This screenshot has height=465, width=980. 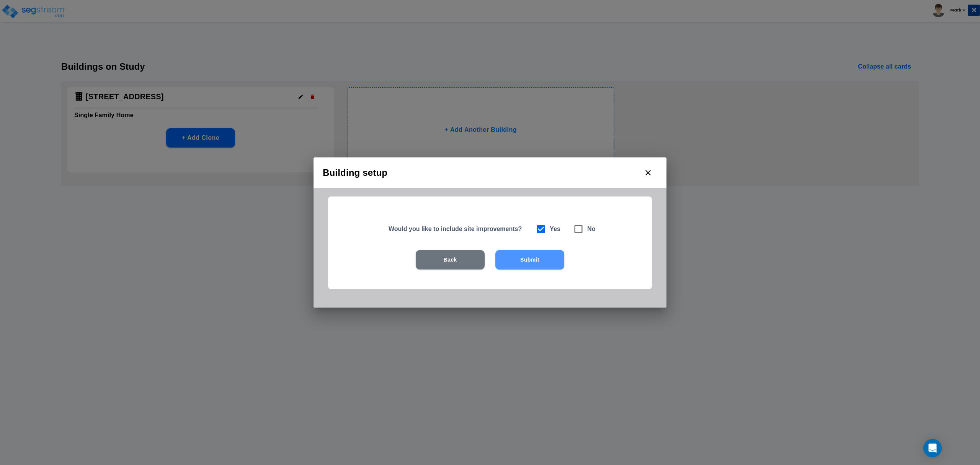 What do you see at coordinates (555, 229) in the screenshot?
I see `h6: Yes` at bounding box center [555, 229].